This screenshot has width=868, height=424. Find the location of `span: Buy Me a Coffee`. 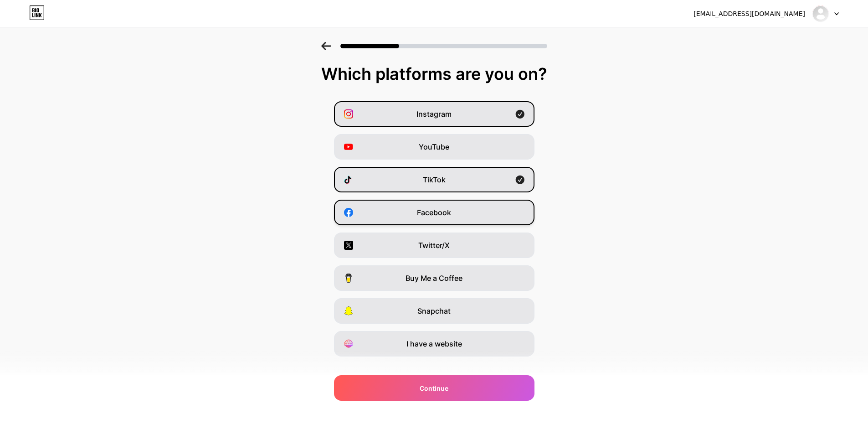

span: Buy Me a Coffee is located at coordinates (434, 278).